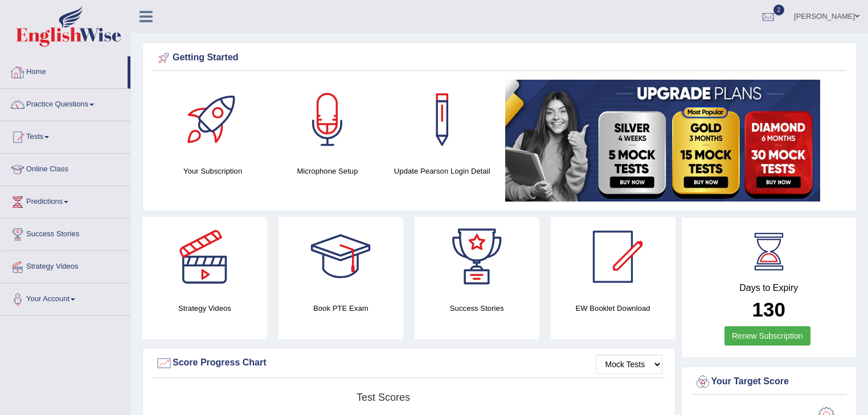 Image resolution: width=868 pixels, height=415 pixels. What do you see at coordinates (442, 171) in the screenshot?
I see `h4: Update Pearson Login Detail` at bounding box center [442, 171].